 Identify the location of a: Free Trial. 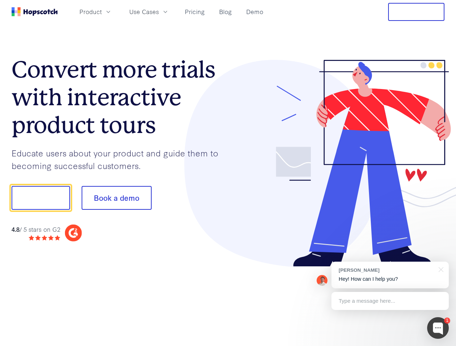
(416, 12).